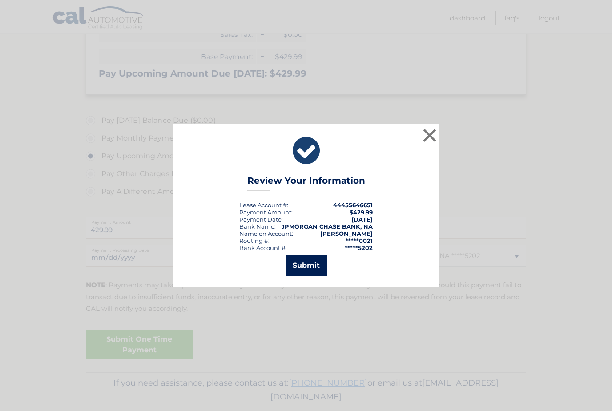 The height and width of the screenshot is (411, 612). What do you see at coordinates (266, 212) in the screenshot?
I see `div: Payment Amount:` at bounding box center [266, 212].